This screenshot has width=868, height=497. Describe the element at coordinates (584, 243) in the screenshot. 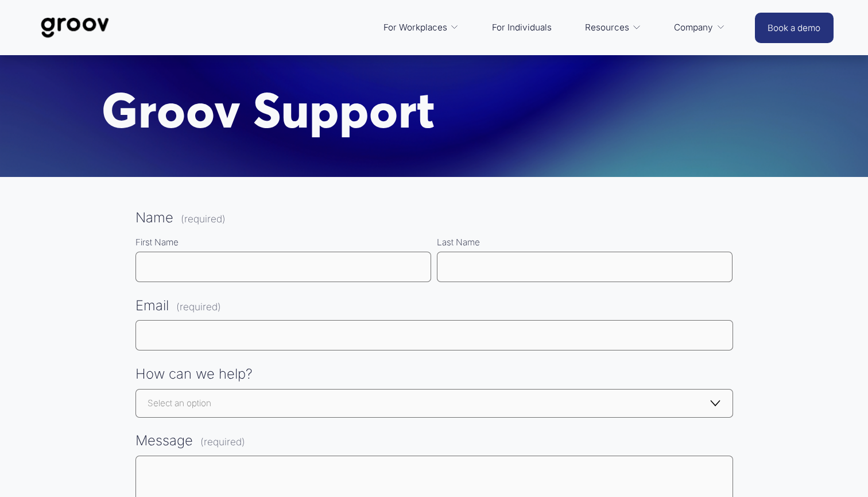

I see `div: Last Name` at that location.